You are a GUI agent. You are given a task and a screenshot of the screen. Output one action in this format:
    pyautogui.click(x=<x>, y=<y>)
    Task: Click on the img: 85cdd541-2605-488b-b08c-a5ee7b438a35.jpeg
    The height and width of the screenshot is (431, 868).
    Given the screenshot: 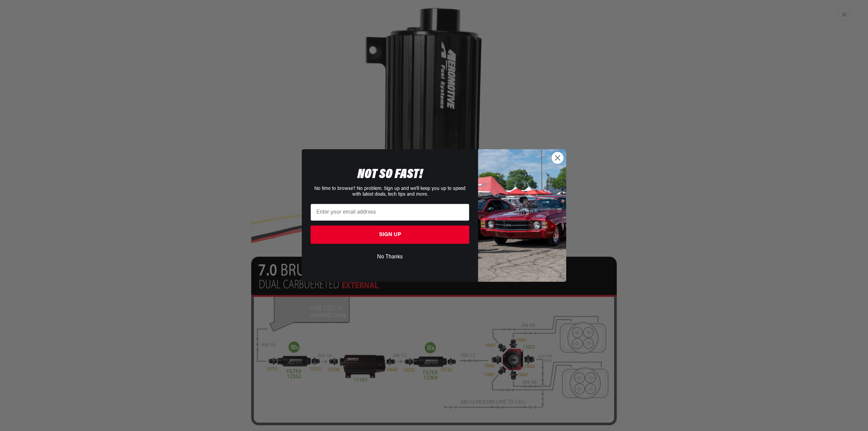 What is the action you would take?
    pyautogui.click(x=522, y=215)
    